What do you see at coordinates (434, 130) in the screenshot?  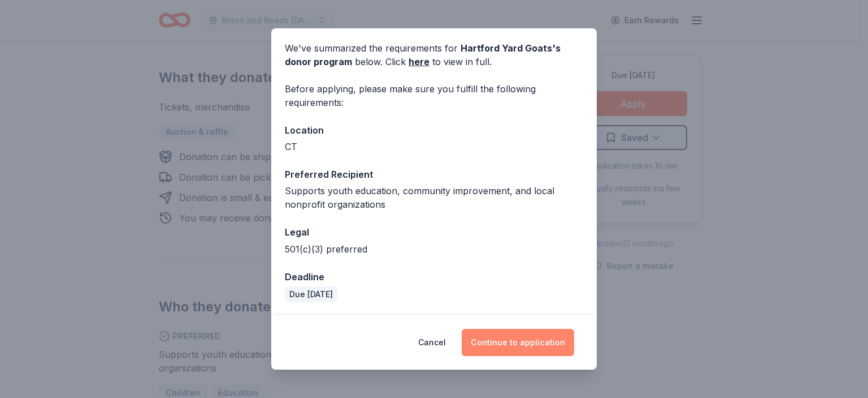 I see `div: Location` at bounding box center [434, 130].